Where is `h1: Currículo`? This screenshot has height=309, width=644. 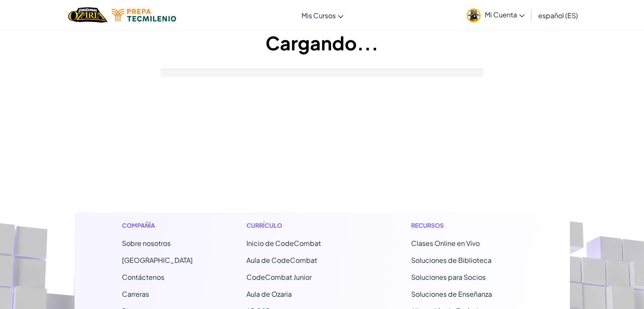
h1: Currículo is located at coordinates (302, 225).